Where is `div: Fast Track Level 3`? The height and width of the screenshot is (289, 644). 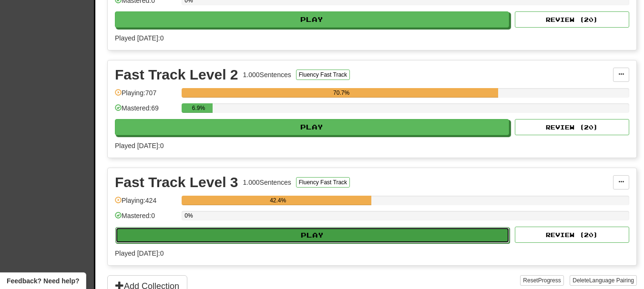
div: Fast Track Level 3 is located at coordinates (176, 182).